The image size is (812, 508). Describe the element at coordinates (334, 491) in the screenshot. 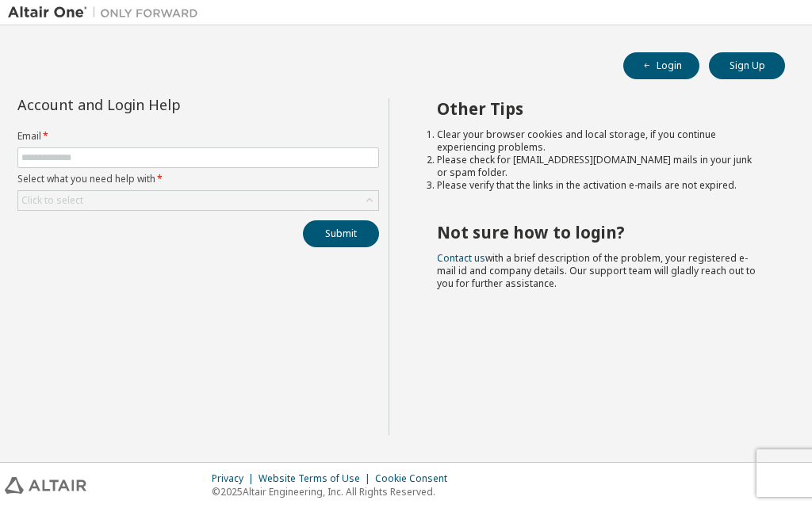

I see `p: © 2025 Altair Engineering, Inc. All Rights Reserved.` at that location.